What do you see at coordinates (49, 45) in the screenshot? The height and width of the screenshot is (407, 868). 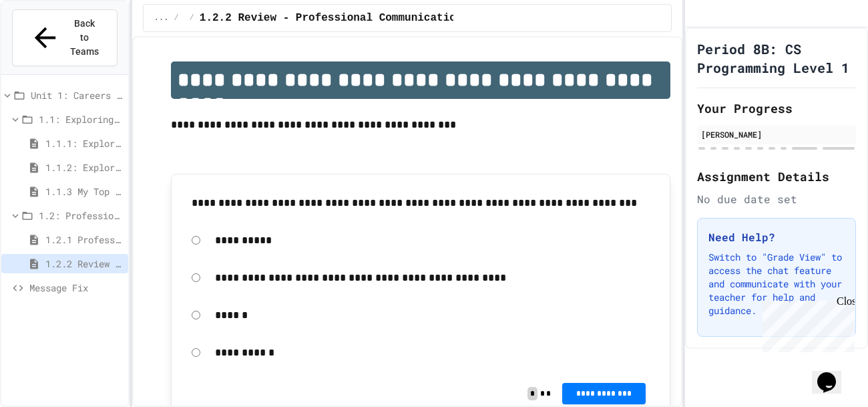 I see `div: Chat with us now!Close` at bounding box center [49, 45].